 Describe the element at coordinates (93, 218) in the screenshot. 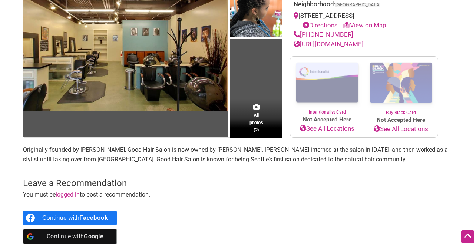

I see `b: Facebook` at that location.